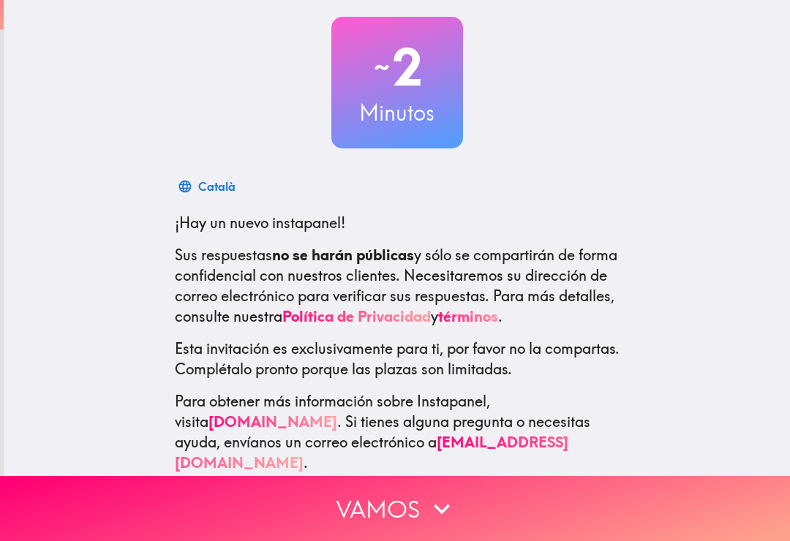  What do you see at coordinates (208, 186) in the screenshot?
I see `button: Català` at bounding box center [208, 186].